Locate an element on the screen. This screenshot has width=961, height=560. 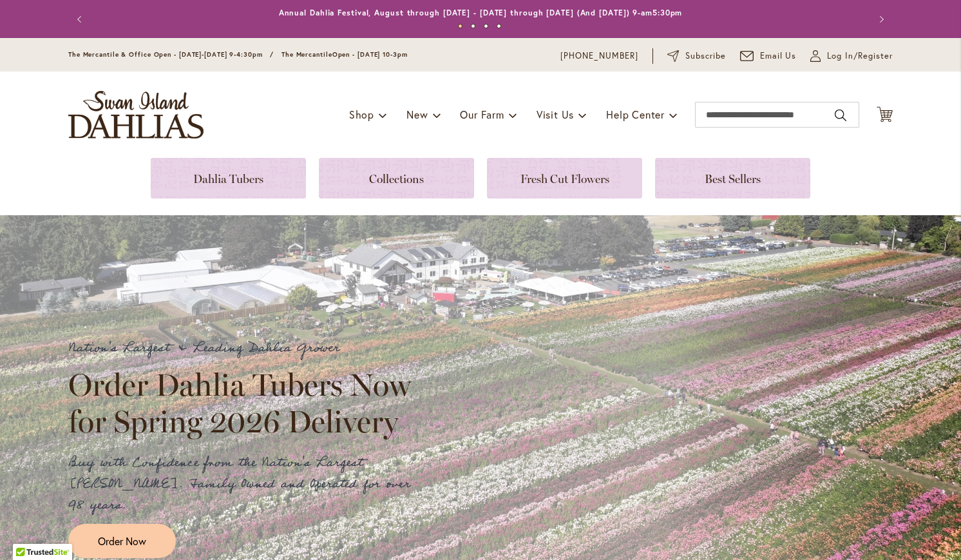
button: 1 of 4 is located at coordinates (460, 26).